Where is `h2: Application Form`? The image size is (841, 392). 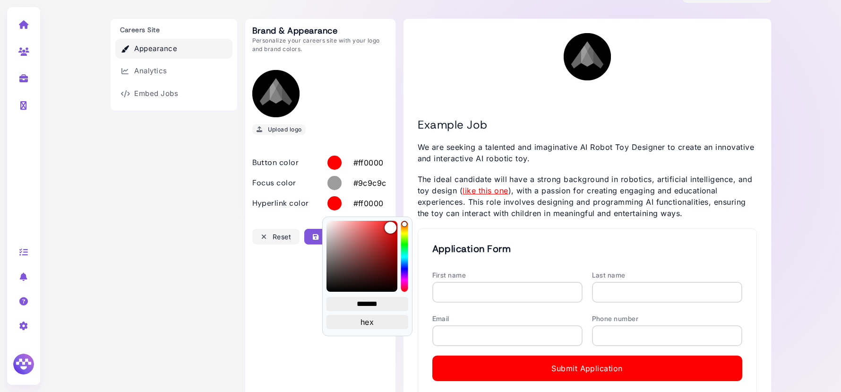 h2: Application Form is located at coordinates (587, 248).